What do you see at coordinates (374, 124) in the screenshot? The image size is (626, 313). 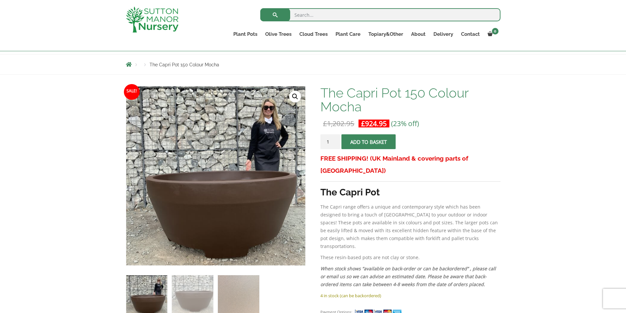 I see `bdi: 924.95` at bounding box center [374, 124].